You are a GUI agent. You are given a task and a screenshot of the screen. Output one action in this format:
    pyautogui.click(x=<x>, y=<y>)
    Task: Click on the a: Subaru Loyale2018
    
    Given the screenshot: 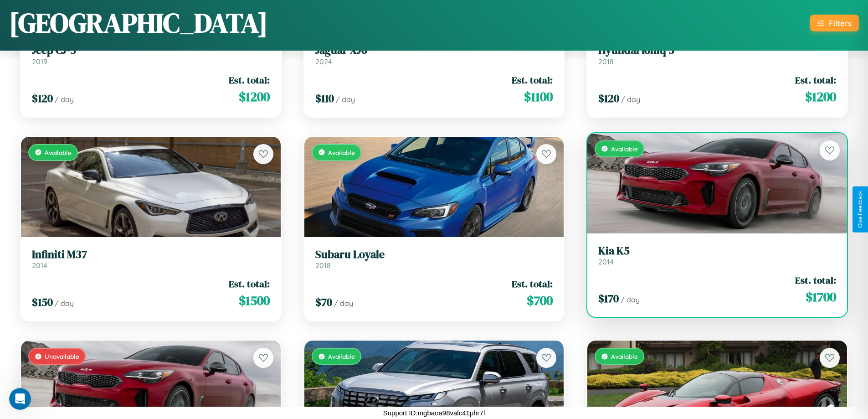 What is the action you would take?
    pyautogui.click(x=434, y=259)
    